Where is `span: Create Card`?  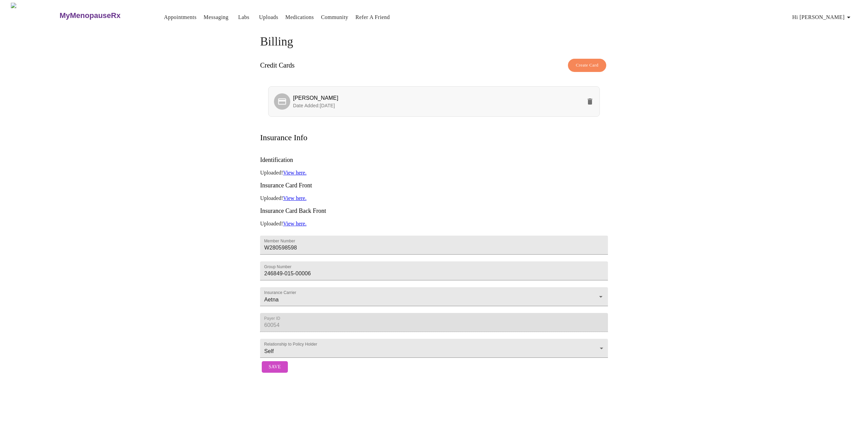 span: Create Card is located at coordinates (587, 65).